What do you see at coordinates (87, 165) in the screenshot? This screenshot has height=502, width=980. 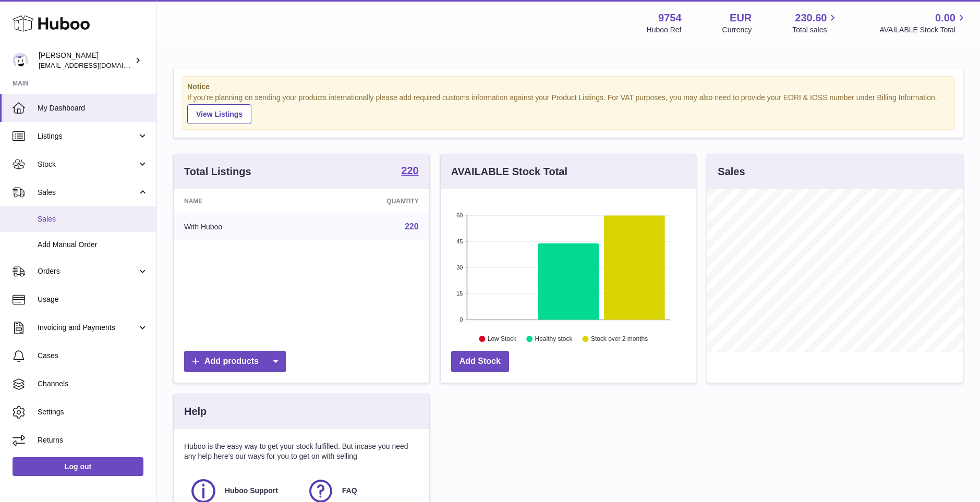 I see `span: Stock` at bounding box center [87, 165].